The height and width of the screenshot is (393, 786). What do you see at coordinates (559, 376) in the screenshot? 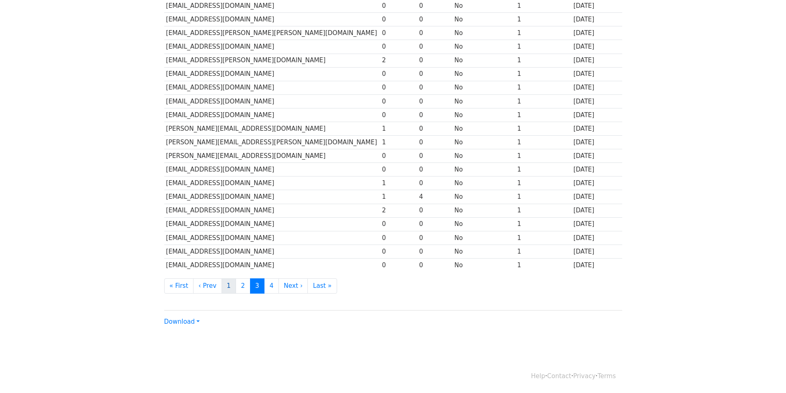
I see `a: Contact` at bounding box center [559, 376].